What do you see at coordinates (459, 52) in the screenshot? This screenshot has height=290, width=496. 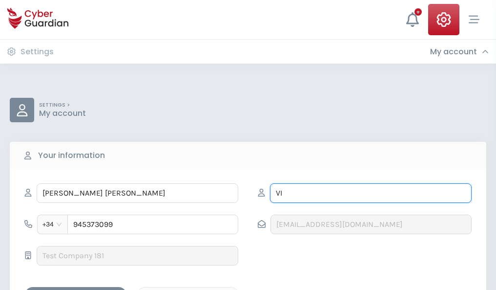 I see `div: My account` at bounding box center [459, 52].